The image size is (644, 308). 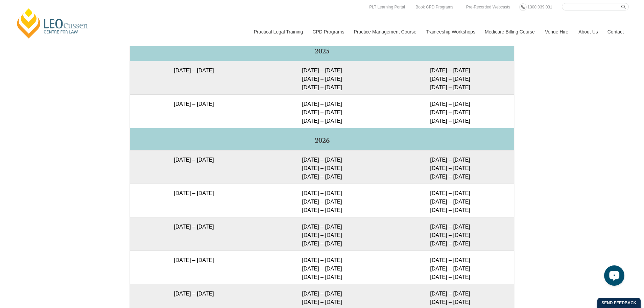 What do you see at coordinates (385, 32) in the screenshot?
I see `a: Practice Management Course` at bounding box center [385, 32].